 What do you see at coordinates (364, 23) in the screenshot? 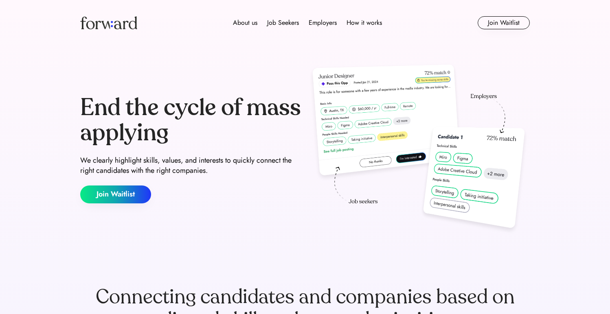
I see `div: How it works` at bounding box center [364, 23].